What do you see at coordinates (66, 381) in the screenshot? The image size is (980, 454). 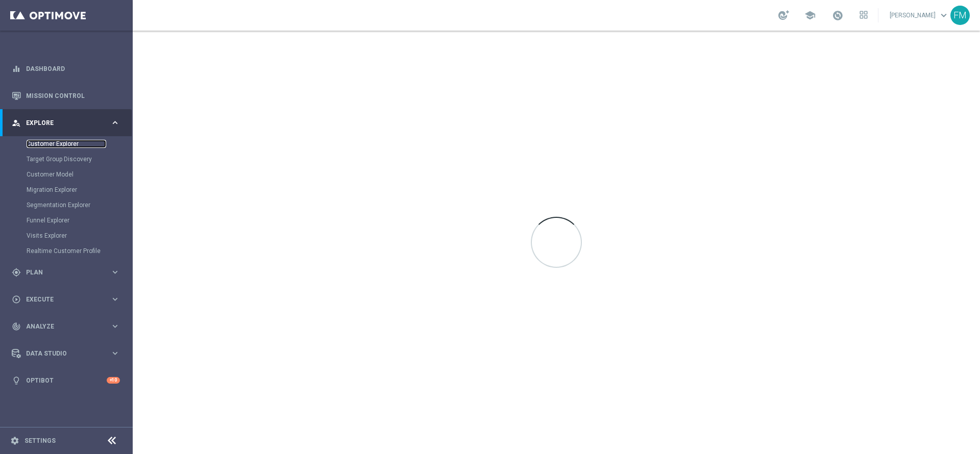 I see `button: lightbulb Optibot +10` at bounding box center [66, 381].